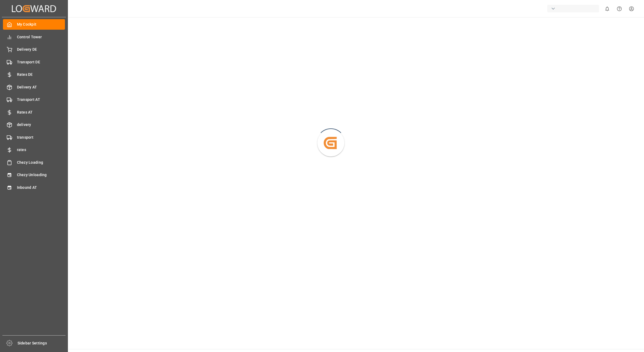 Image resolution: width=644 pixels, height=352 pixels. What do you see at coordinates (41, 24) in the screenshot?
I see `span: My Cockpit` at bounding box center [41, 24].